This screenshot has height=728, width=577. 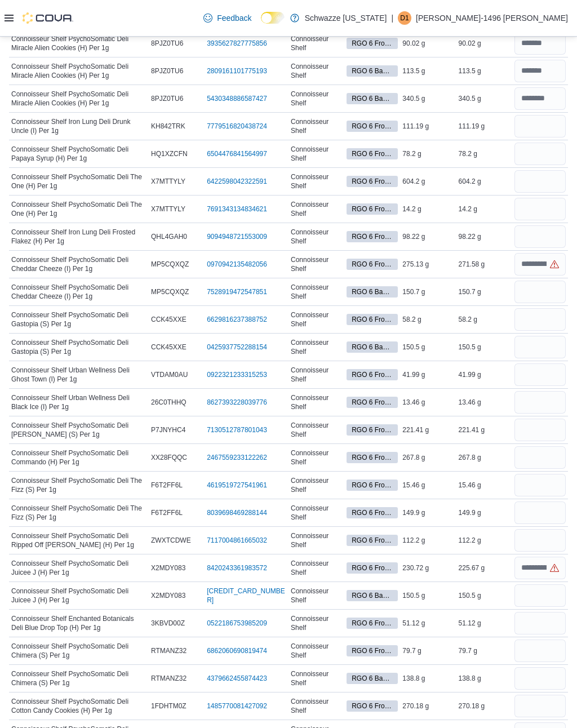 I want to click on div: 15.46 g, so click(x=428, y=485).